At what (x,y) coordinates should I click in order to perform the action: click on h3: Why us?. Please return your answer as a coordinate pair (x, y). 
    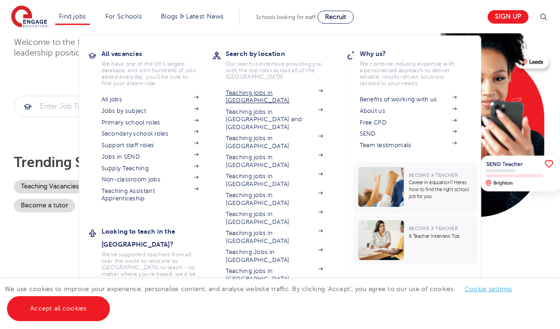
    Looking at the image, I should click on (415, 54).